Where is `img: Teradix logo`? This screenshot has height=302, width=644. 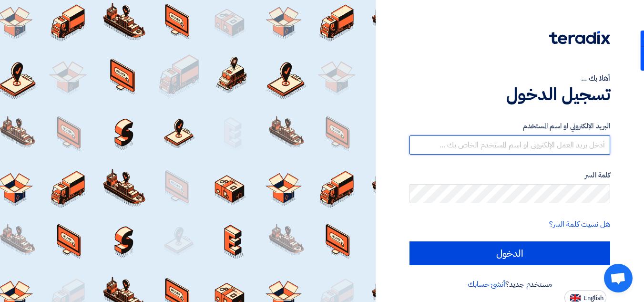
img: Teradix logo is located at coordinates (580, 38).